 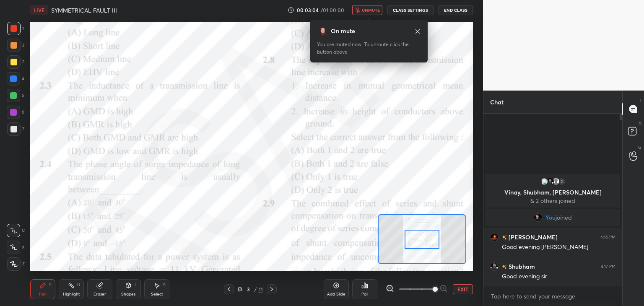 I want to click on span: unmute, so click(x=371, y=10).